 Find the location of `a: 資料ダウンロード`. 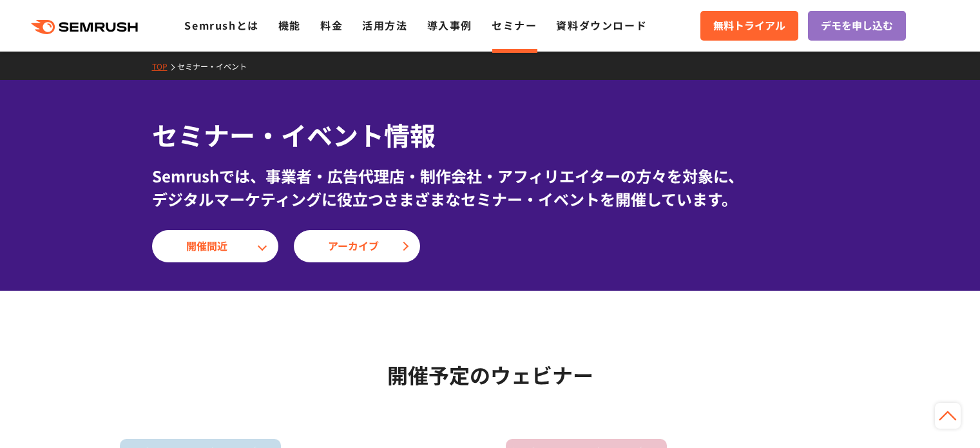

a: 資料ダウンロード is located at coordinates (601, 25).